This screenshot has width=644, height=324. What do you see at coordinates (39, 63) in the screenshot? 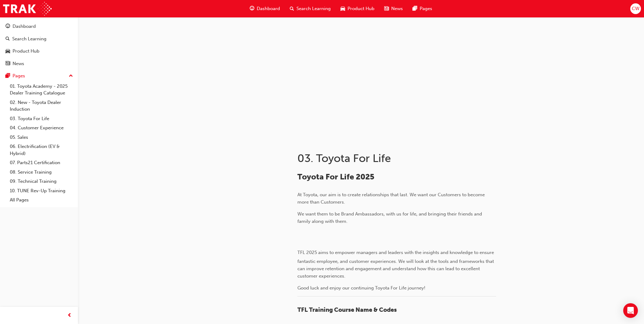
I see `a: News` at bounding box center [39, 63].